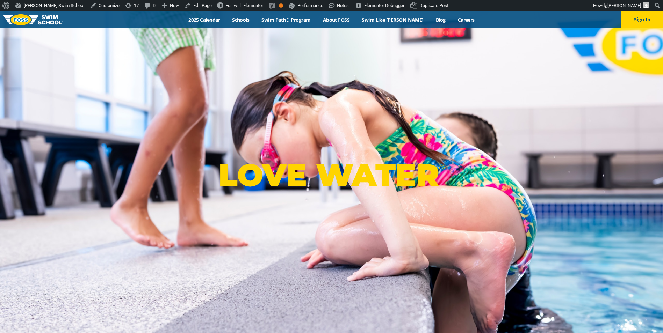 This screenshot has width=663, height=333. Describe the element at coordinates (33, 20) in the screenshot. I see `img: FOSS Swim School Logo` at that location.